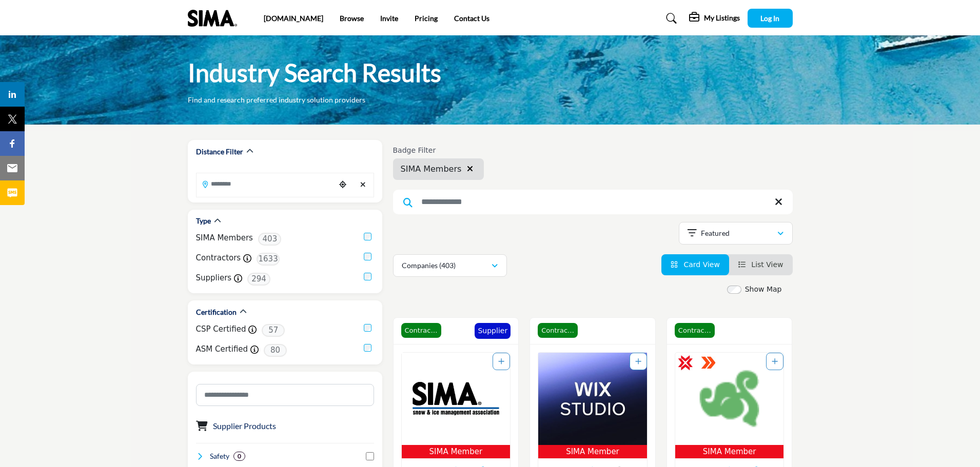 This screenshot has width=980, height=467. What do you see at coordinates (343, 185) in the screenshot?
I see `div: Choose your current location` at bounding box center [343, 185].